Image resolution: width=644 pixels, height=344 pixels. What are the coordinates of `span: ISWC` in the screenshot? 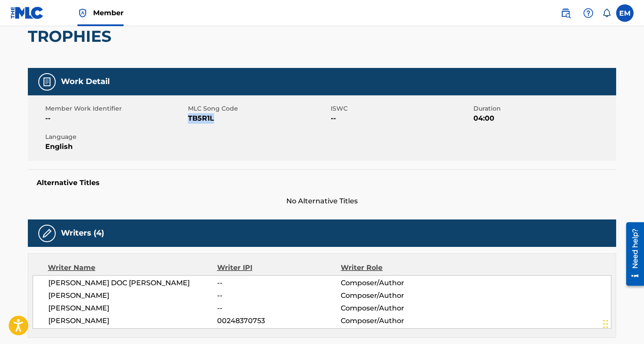 It's located at (401, 108).